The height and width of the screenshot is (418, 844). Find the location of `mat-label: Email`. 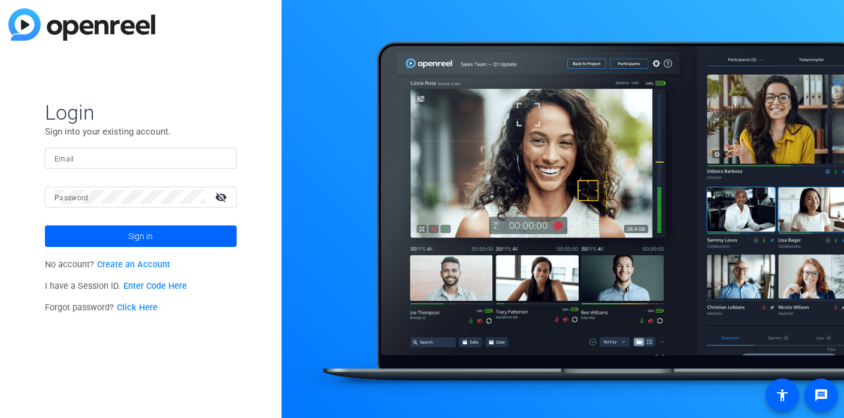

mat-label: Email is located at coordinates (64, 159).